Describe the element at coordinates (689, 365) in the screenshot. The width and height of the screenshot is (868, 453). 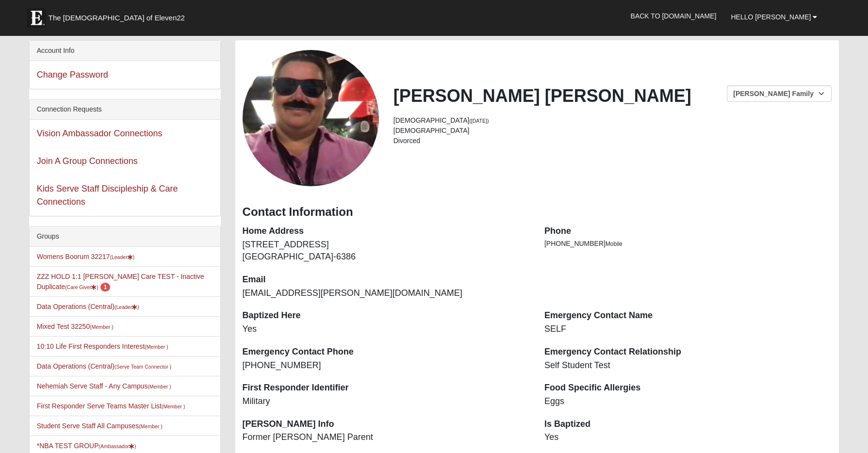
I see `dd: Self Student Test` at that location.